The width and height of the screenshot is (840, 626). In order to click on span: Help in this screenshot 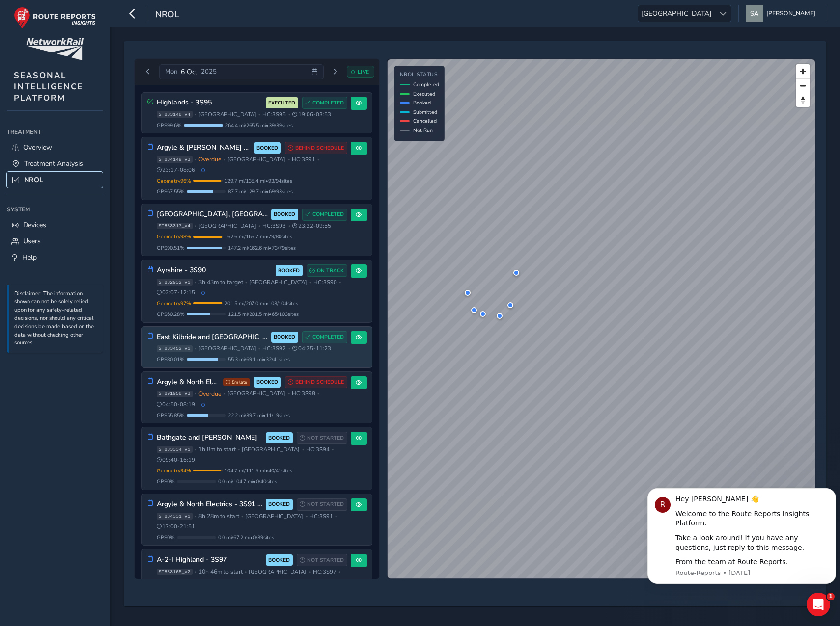, I will do `click(30, 257)`.